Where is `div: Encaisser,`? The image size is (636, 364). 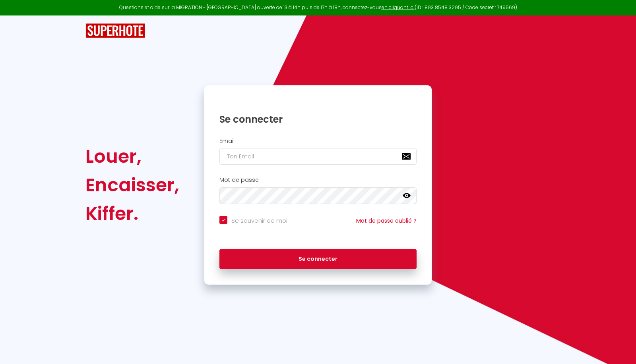 div: Encaisser, is located at coordinates (133, 185).